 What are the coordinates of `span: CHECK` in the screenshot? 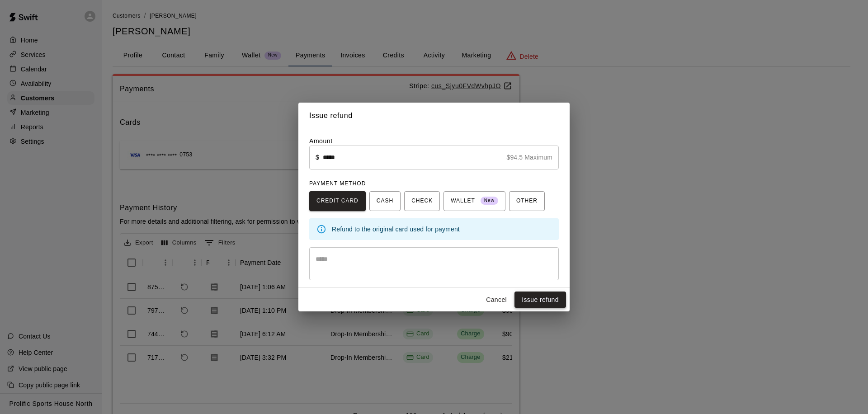 It's located at (422, 201).